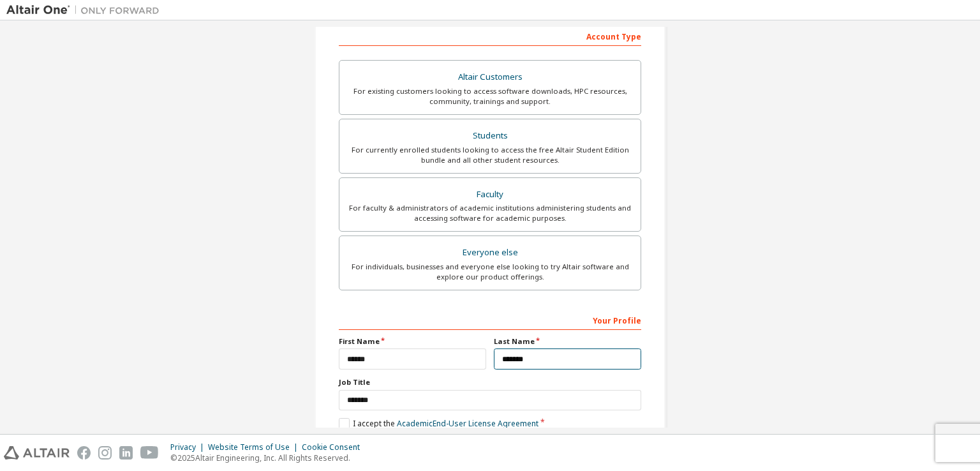  What do you see at coordinates (269, 457) in the screenshot?
I see `p: © 2025 Altair Engineering, Inc. All Rights Reserved.` at bounding box center [269, 457].